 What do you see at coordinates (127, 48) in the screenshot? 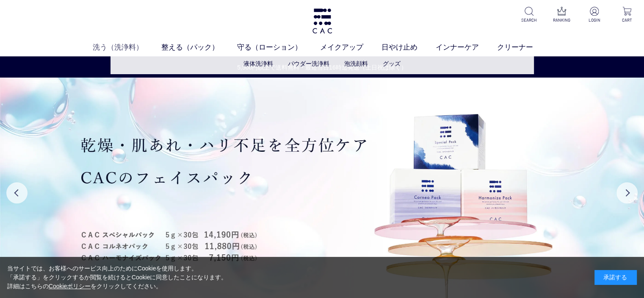
I see `a: 洗う（洗浄料）` at bounding box center [127, 48].